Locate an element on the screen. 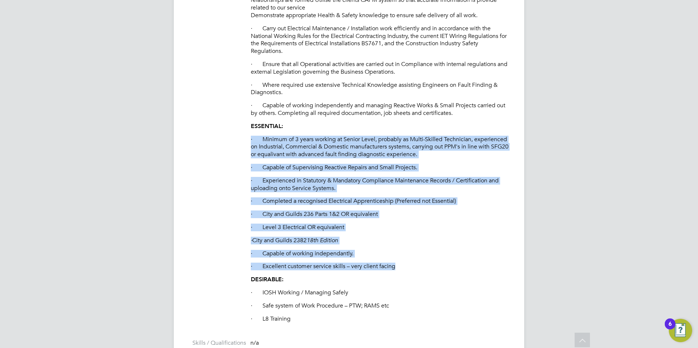  p: · Minimum of 3 years working at Senior Level, probably as Multi-Skilled Technician, experienced o... is located at coordinates (380, 147).